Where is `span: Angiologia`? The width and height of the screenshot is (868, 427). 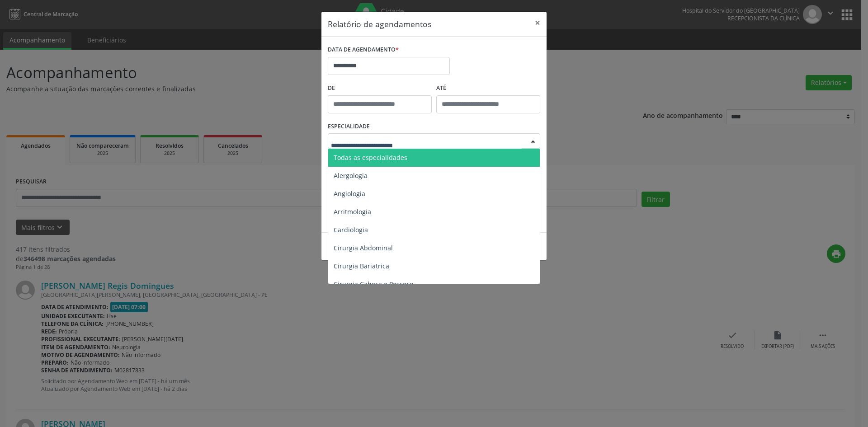
span: Angiologia is located at coordinates (349, 193).